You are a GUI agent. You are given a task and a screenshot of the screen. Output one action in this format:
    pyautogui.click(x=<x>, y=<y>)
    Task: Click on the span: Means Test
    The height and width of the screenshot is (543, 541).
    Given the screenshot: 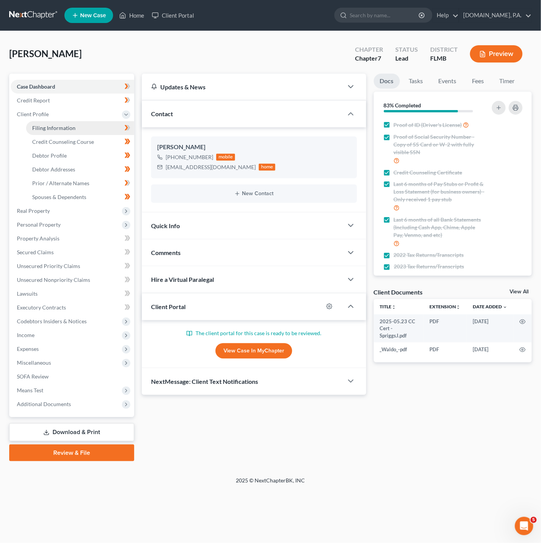 What is the action you would take?
    pyautogui.click(x=30, y=390)
    